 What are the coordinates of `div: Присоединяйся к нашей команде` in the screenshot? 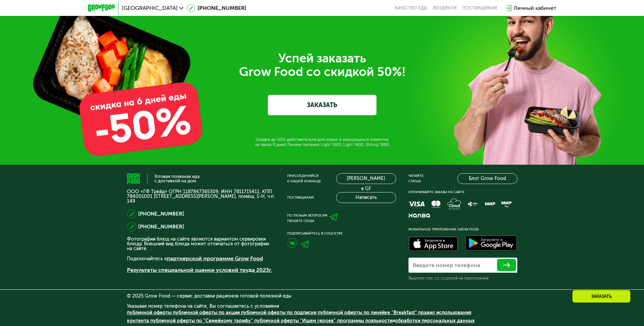 It's located at (304, 179).